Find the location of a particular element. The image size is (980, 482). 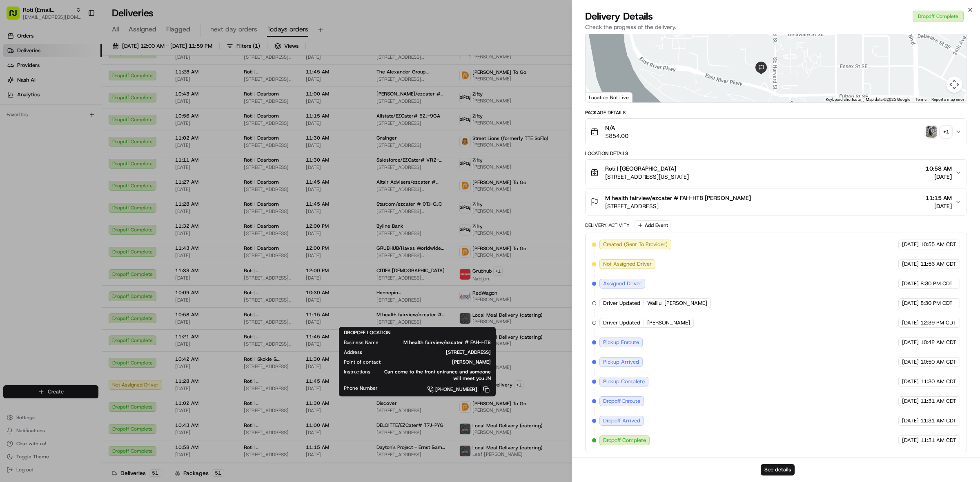

span: Knowledge Base is located at coordinates (39, 165).